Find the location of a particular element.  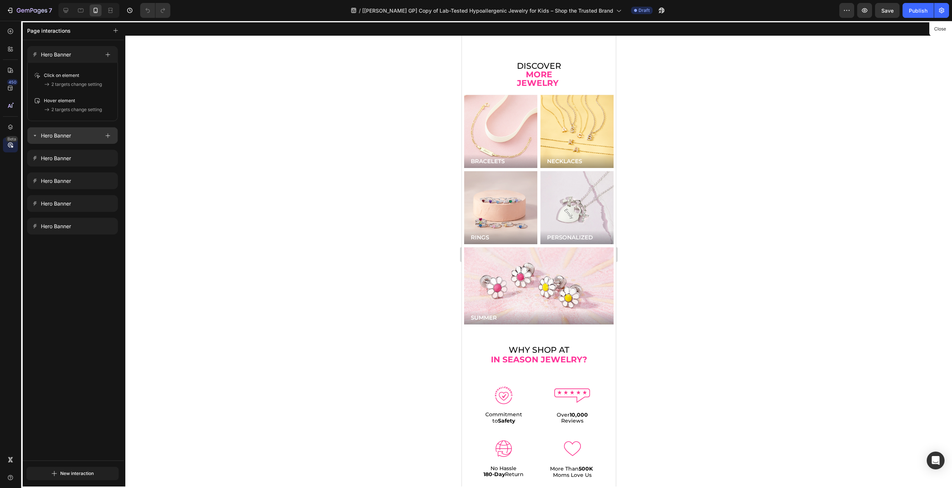

button: Publish is located at coordinates (918, 10).